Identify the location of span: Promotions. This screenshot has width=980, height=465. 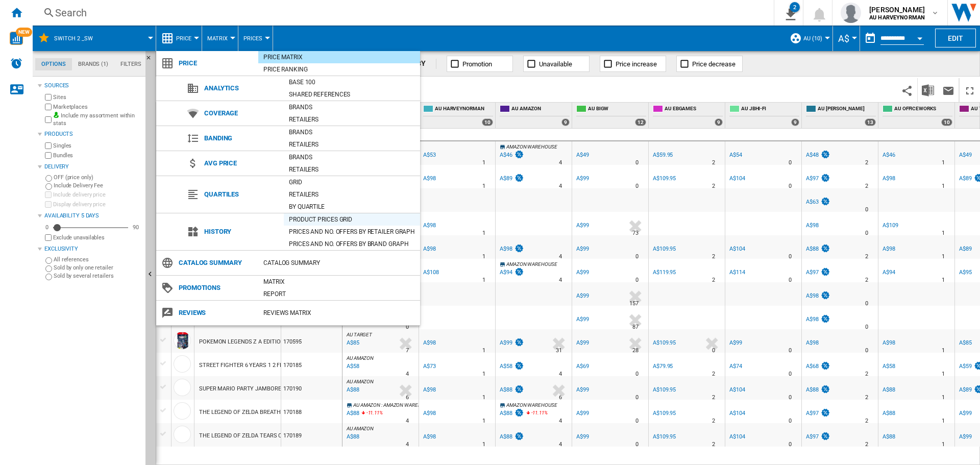
(216, 288).